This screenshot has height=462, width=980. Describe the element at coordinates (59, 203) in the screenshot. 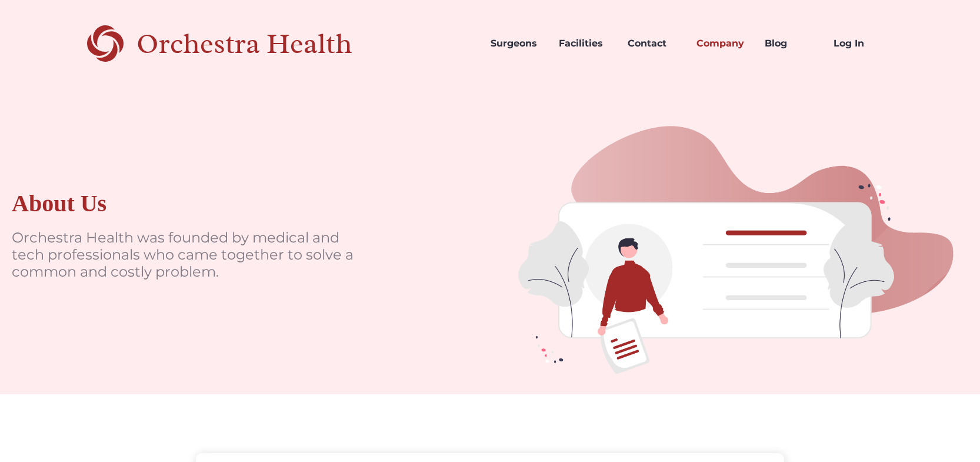

I see `div: About Us` at that location.